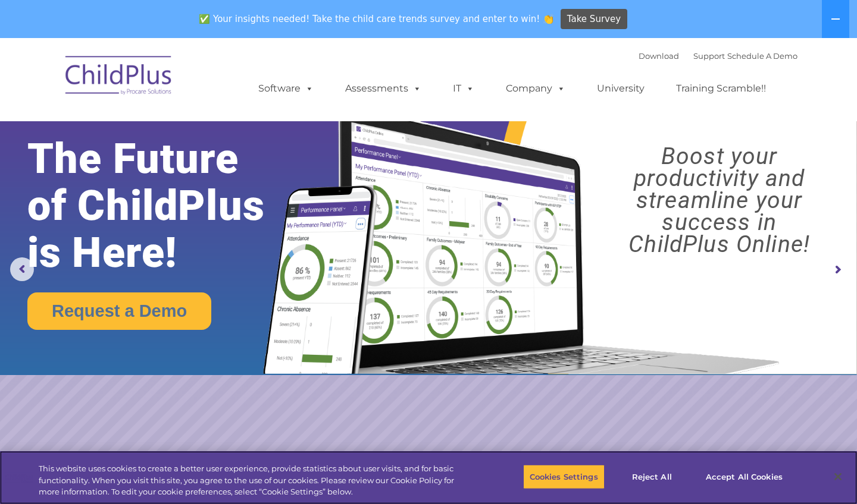 The height and width of the screenshot is (504, 857). Describe the element at coordinates (184, 82) in the screenshot. I see `span: Last name` at that location.